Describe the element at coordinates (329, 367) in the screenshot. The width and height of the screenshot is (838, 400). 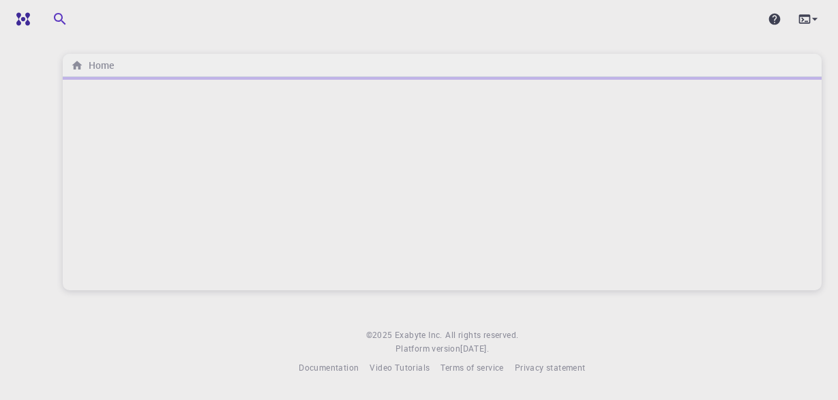
I see `span: Documentation` at that location.